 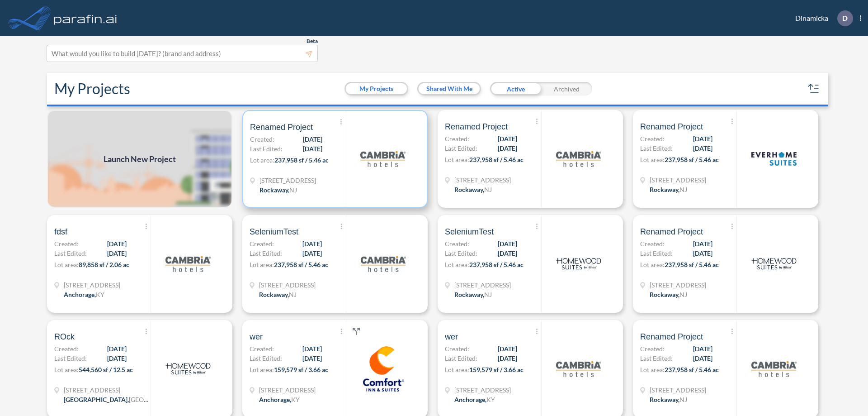 I want to click on div: Dinamicka, so click(x=821, y=18).